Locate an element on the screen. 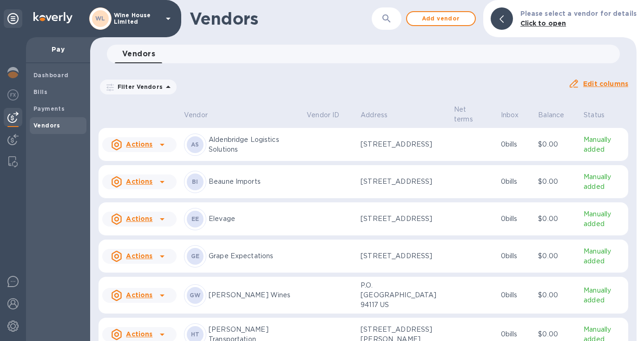 The height and width of the screenshot is (341, 644). b: GE is located at coordinates (196, 256).